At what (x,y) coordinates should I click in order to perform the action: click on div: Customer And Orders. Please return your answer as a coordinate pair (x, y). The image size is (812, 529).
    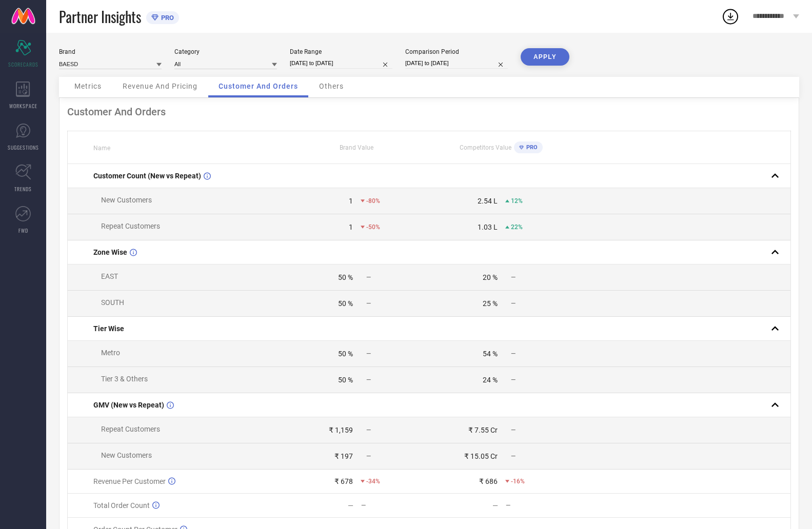
    Looking at the image, I should click on (429, 112).